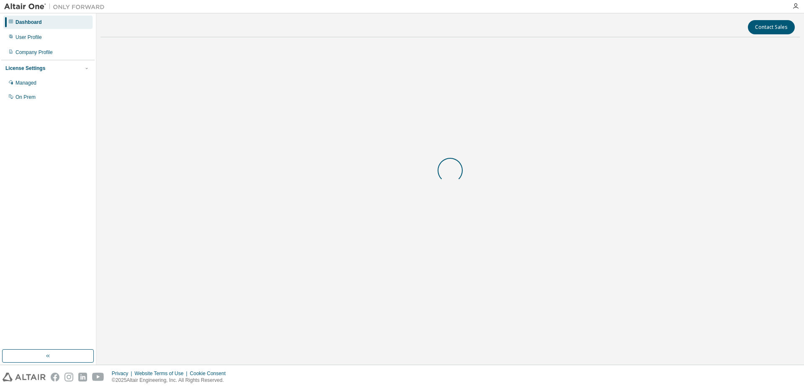 The height and width of the screenshot is (389, 804). I want to click on img: youtube.svg, so click(98, 377).